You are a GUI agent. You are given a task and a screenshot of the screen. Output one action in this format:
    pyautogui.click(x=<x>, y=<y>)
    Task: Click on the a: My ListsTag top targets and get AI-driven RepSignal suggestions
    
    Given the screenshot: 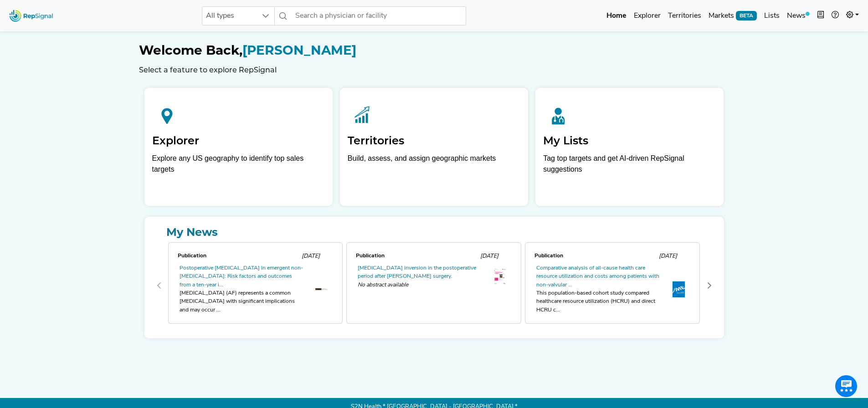 What is the action you would take?
    pyautogui.click(x=629, y=147)
    